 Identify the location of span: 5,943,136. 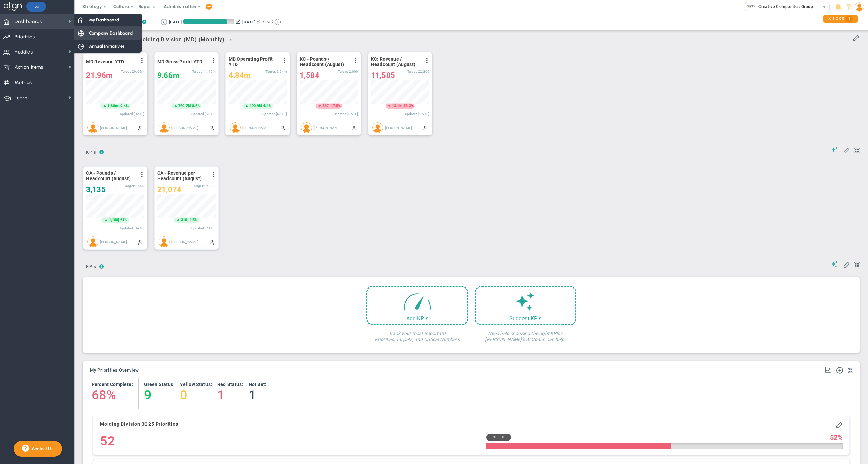
(281, 72).